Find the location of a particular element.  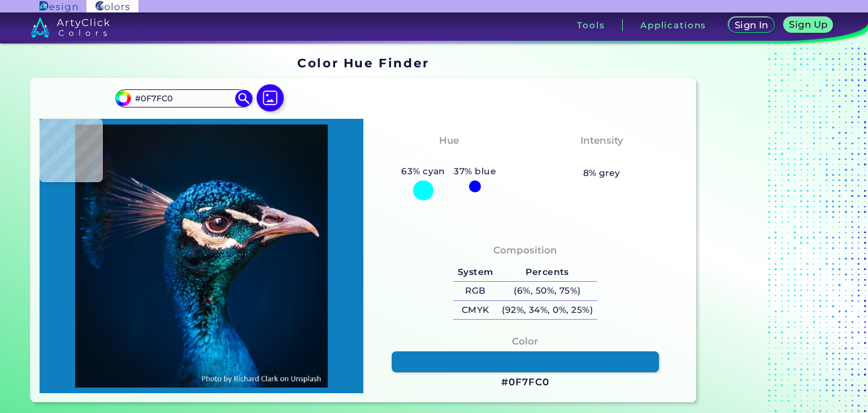

h5: Sign Up is located at coordinates (809, 24).